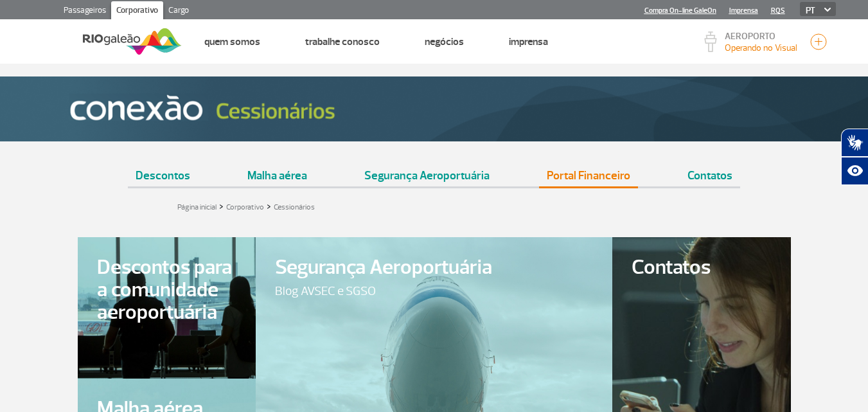 Image resolution: width=868 pixels, height=412 pixels. Describe the element at coordinates (434, 291) in the screenshot. I see `span: Blog AVSEC e SGSO` at that location.